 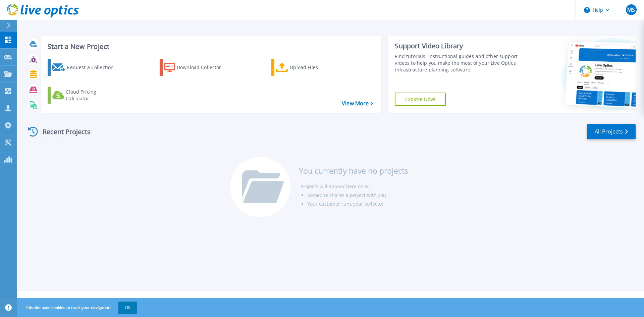 What do you see at coordinates (63, 132) in the screenshot?
I see `div: Recent Projects` at bounding box center [63, 132].